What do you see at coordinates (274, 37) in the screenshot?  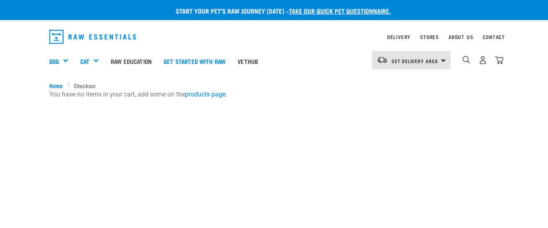 I see `nav: dropdown navigation` at bounding box center [274, 37].